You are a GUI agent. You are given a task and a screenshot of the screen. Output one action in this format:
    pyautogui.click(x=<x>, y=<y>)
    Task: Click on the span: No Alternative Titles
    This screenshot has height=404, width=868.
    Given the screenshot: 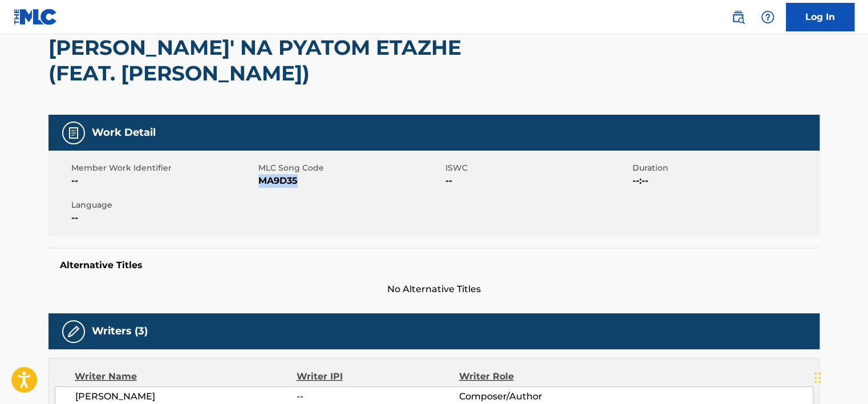 What is the action you would take?
    pyautogui.click(x=434, y=289)
    